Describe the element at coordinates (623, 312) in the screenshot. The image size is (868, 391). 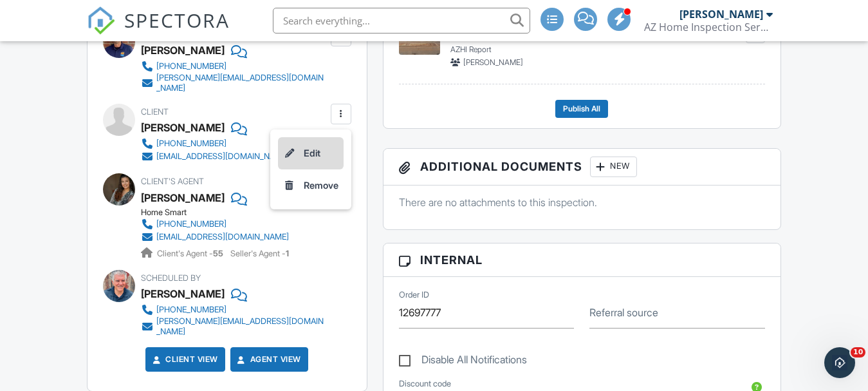
I see `label: Referral source` at that location.